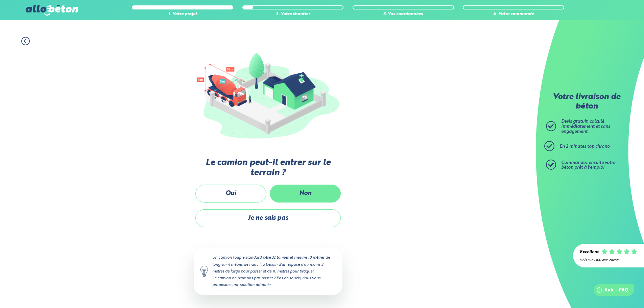  What do you see at coordinates (183, 14) in the screenshot?
I see `div: 1. Votre projet` at bounding box center [183, 14].